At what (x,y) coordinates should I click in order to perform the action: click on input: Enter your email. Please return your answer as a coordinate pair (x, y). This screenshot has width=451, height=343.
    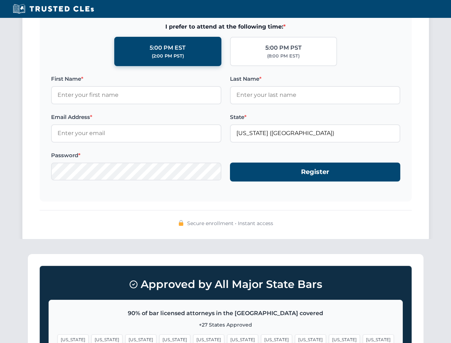
    Looking at the image, I should click on (136, 133).